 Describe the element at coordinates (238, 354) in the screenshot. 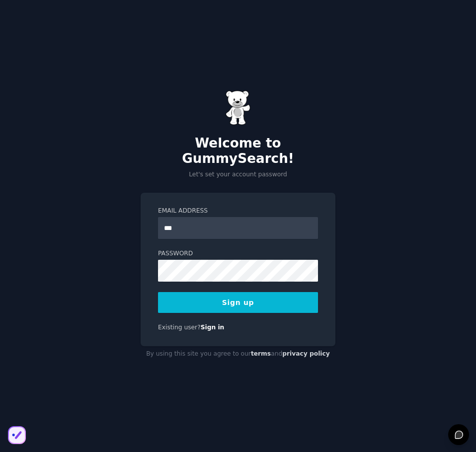

I see `div: By using this site you agree to our and` at that location.